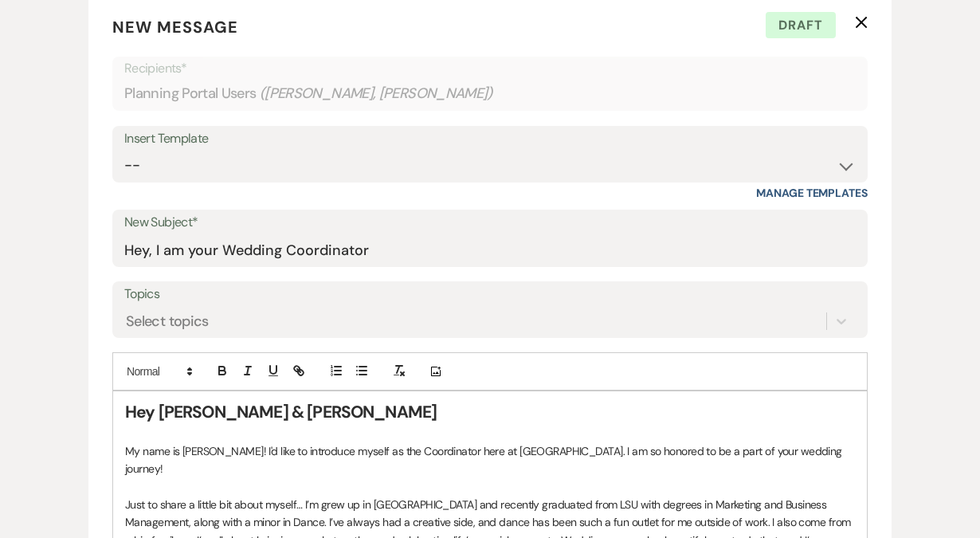 This screenshot has height=538, width=980. What do you see at coordinates (168, 321) in the screenshot?
I see `div: Select topics` at bounding box center [168, 321].